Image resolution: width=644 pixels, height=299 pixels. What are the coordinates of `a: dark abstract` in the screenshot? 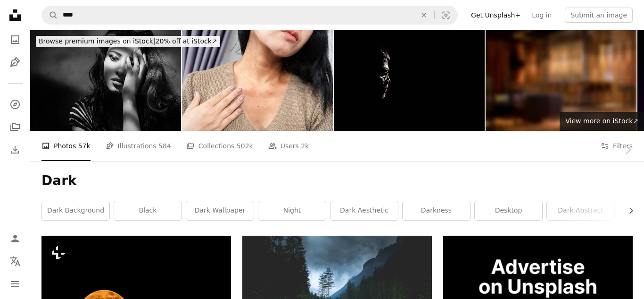 It's located at (580, 211).